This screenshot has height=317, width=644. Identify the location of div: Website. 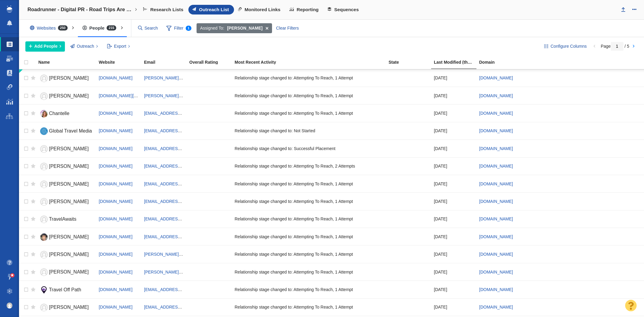
(121, 62).